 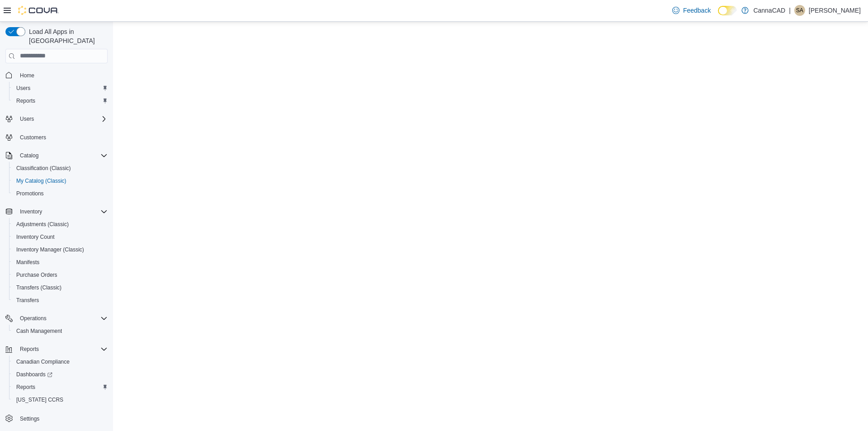 What do you see at coordinates (60, 362) in the screenshot?
I see `button: Canadian Compliance` at bounding box center [60, 362].